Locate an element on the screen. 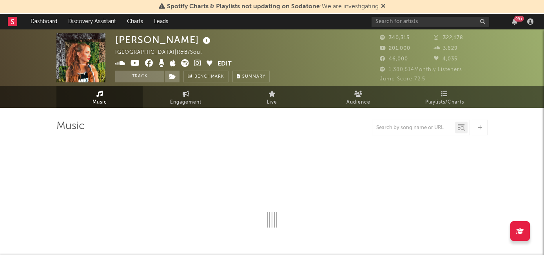 Image resolution: width=544 pixels, height=255 pixels. button: Edit is located at coordinates (225, 64).